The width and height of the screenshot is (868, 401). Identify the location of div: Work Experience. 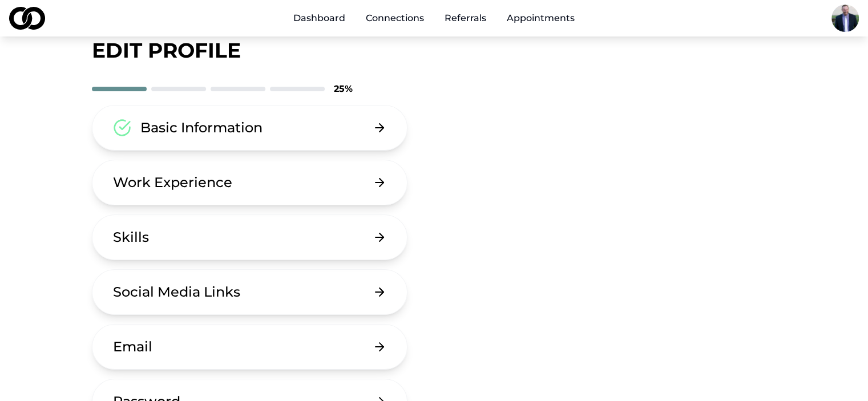
(172, 183).